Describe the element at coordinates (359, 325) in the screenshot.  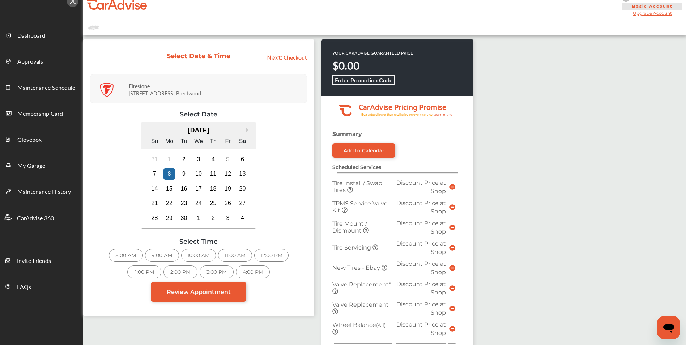
I see `span: Wheel Balance` at that location.